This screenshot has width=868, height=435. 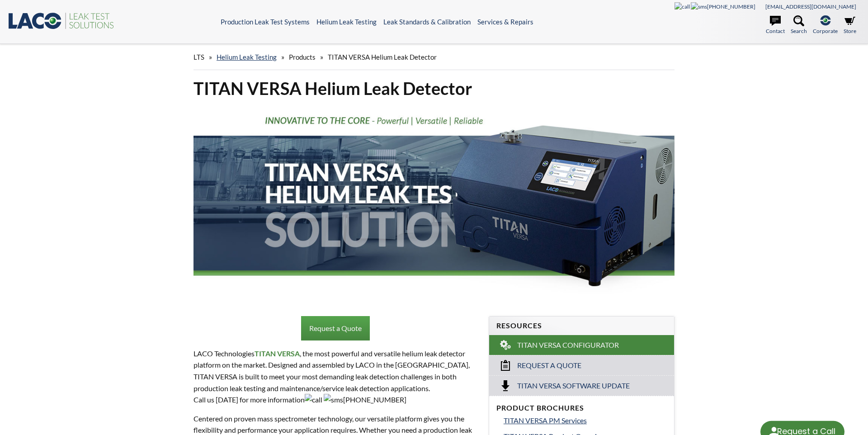 What do you see at coordinates (585, 421) in the screenshot?
I see `a: TITAN VERSA PM Services` at bounding box center [585, 421].